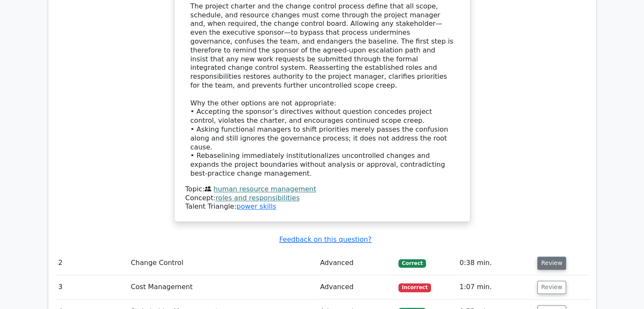 The height and width of the screenshot is (309, 644). What do you see at coordinates (322, 198) in the screenshot?
I see `div: Talent Triangle:` at bounding box center [322, 198].